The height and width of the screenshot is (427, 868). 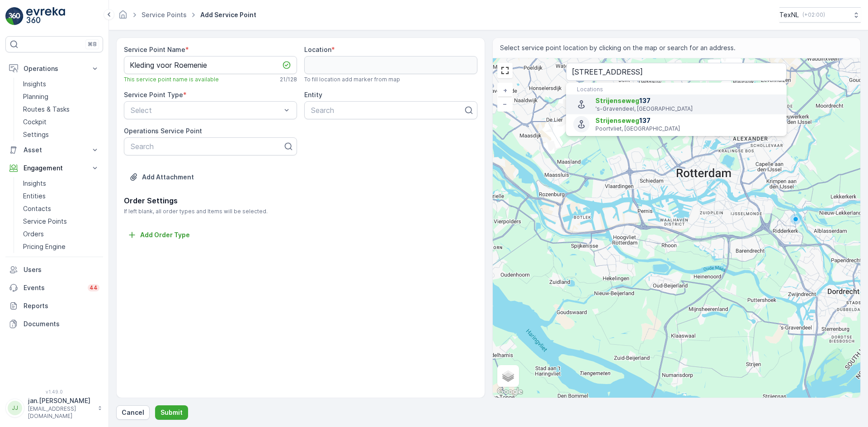 What do you see at coordinates (45, 16) in the screenshot?
I see `img: logo_light-DOdMpM7g.png` at bounding box center [45, 16].